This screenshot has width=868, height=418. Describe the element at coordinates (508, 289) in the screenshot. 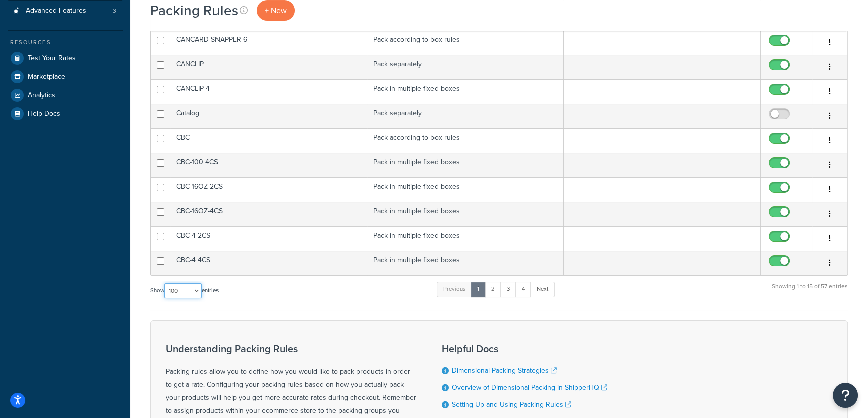

I see `a: 3` at that location.